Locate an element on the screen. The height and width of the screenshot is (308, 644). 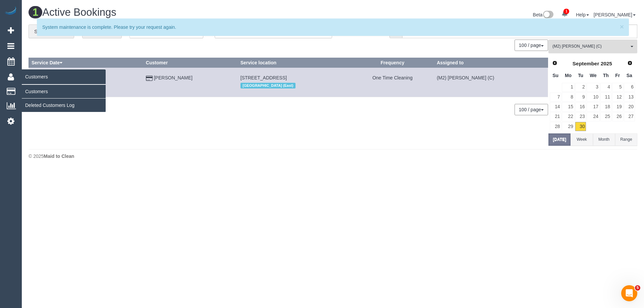
button: Week is located at coordinates (581, 139).